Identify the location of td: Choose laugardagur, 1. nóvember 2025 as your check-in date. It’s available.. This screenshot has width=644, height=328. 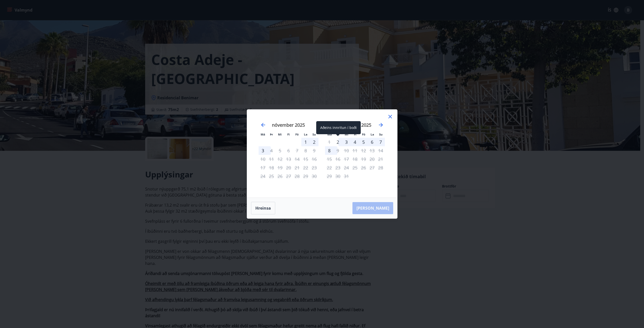
(305, 142).